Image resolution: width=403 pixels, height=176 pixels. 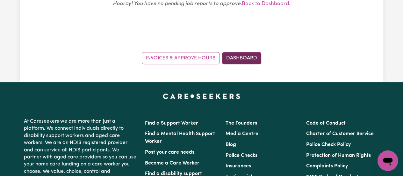 I want to click on a: Insurances, so click(x=238, y=166).